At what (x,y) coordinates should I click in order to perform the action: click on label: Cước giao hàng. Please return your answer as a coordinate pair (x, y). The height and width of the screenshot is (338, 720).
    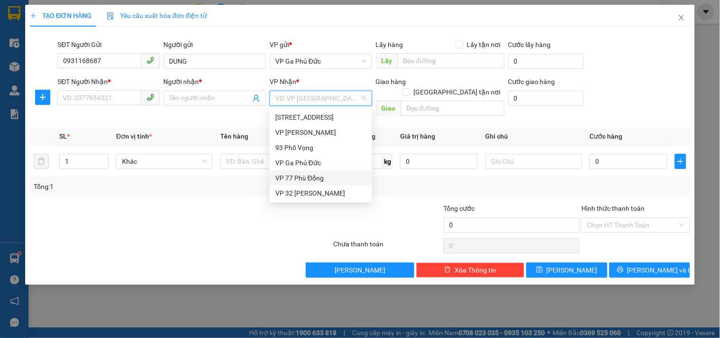
    Looking at the image, I should click on (532, 82).